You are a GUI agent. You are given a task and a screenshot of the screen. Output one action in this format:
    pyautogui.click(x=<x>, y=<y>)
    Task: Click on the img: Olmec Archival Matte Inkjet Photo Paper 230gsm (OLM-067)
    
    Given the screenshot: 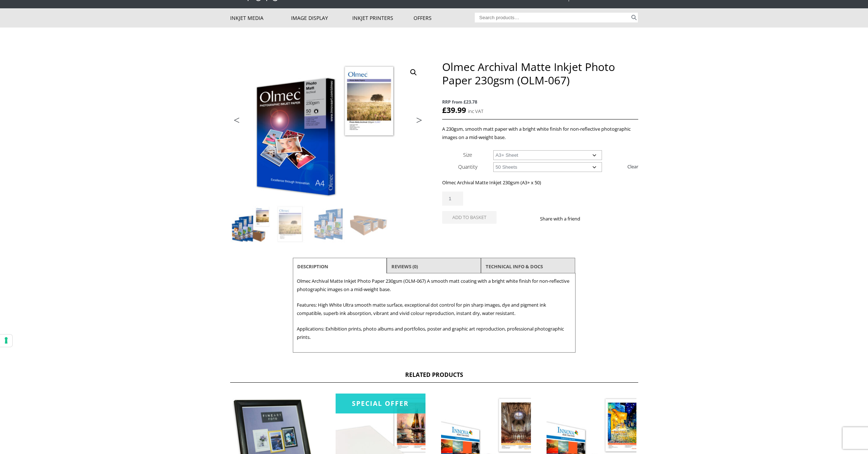 What is the action you would take?
    pyautogui.click(x=250, y=224)
    